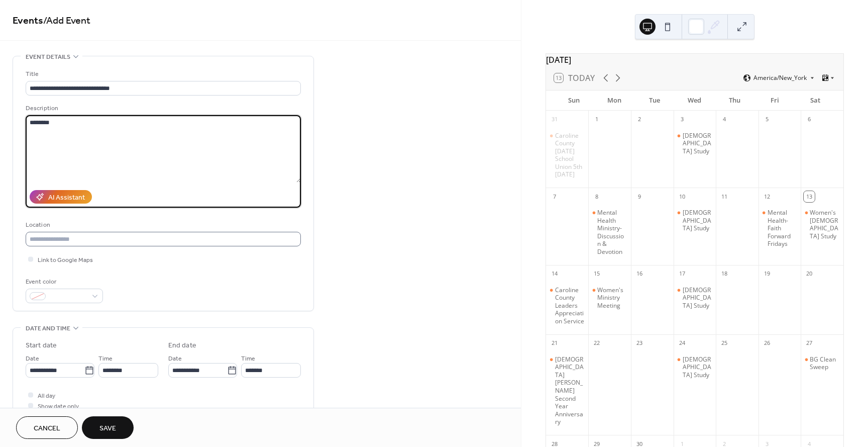  I want to click on div: Title, so click(163, 74).